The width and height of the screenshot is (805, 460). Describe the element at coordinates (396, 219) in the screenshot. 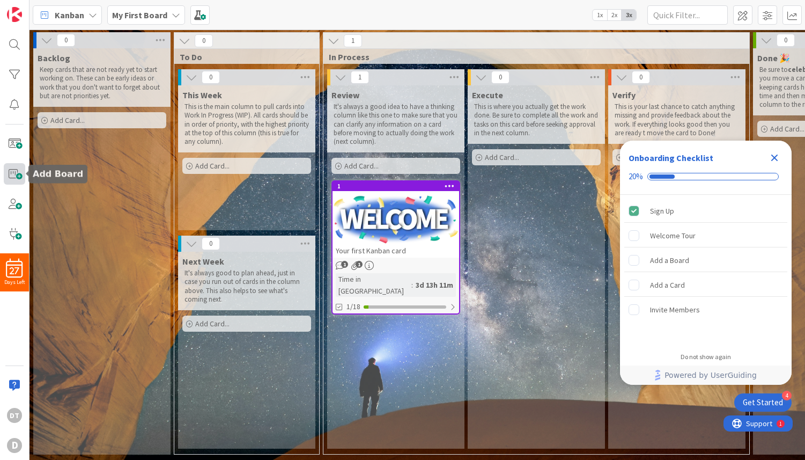

I see `div: 1Your first Kanban card` at that location.